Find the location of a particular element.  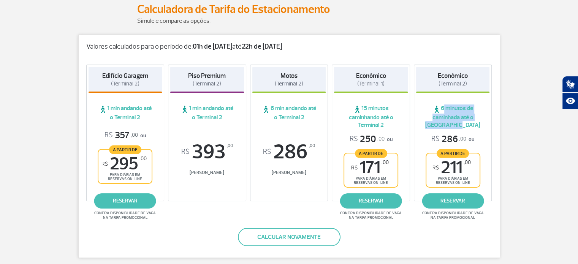

span: 171 is located at coordinates (370, 168).